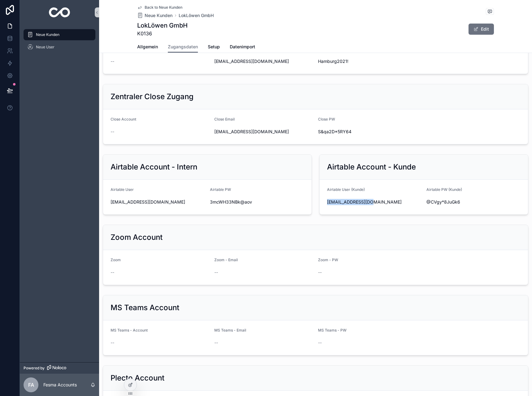 This screenshot has height=396, width=532. What do you see at coordinates (138, 378) in the screenshot?
I see `h2: Plecto Account` at bounding box center [138, 378].